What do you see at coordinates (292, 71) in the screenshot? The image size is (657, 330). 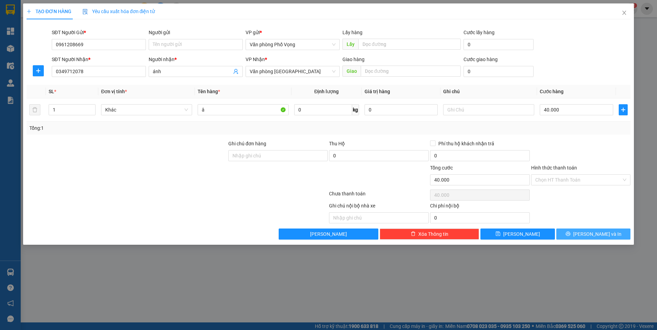 I see `span: Văn phòng Ninh Bình` at bounding box center [292, 71].